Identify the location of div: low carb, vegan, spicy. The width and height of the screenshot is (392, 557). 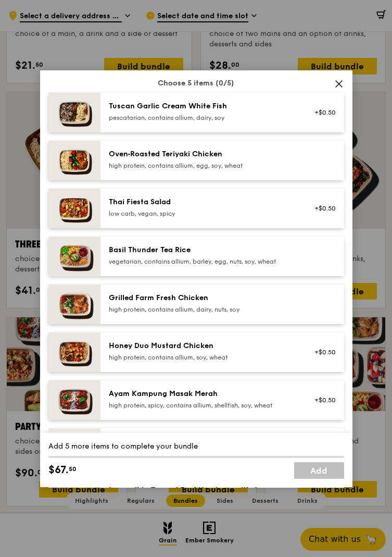
(202, 214).